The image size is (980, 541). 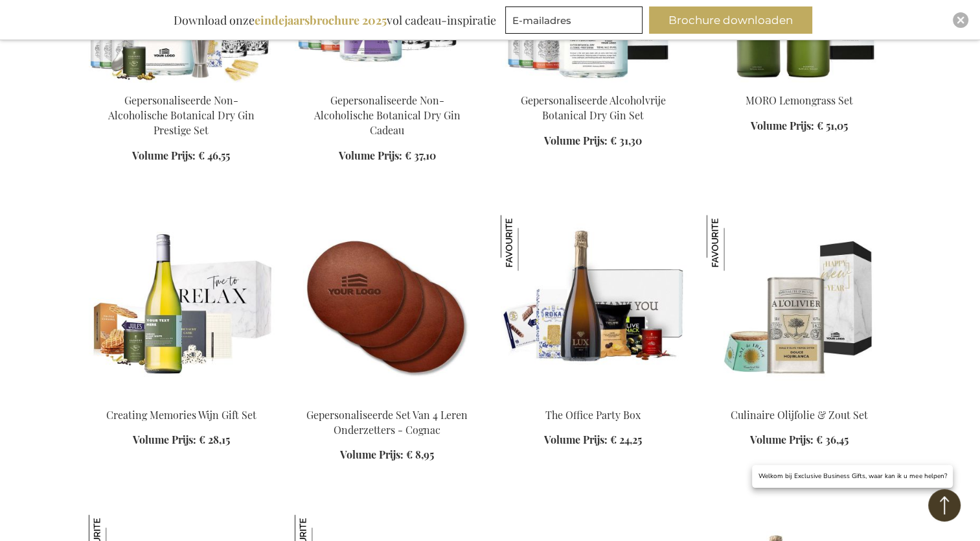 What do you see at coordinates (321, 20) in the screenshot?
I see `b: eindejaarsbrochure 2025` at bounding box center [321, 20].